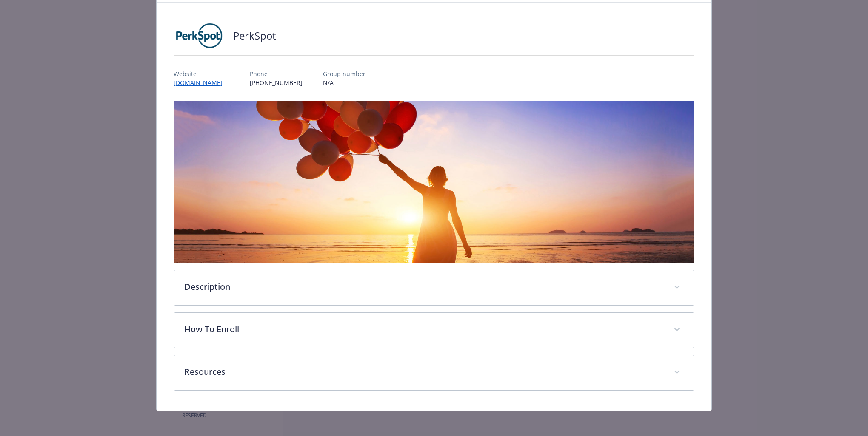 This screenshot has height=436, width=868. Describe the element at coordinates (344, 82) in the screenshot. I see `p: N/A` at that location.